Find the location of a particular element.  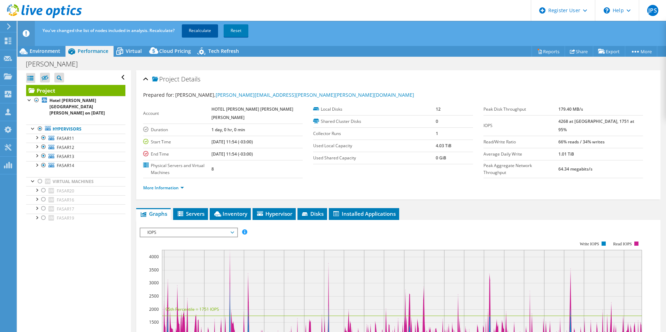

a: Reset is located at coordinates (236, 31).